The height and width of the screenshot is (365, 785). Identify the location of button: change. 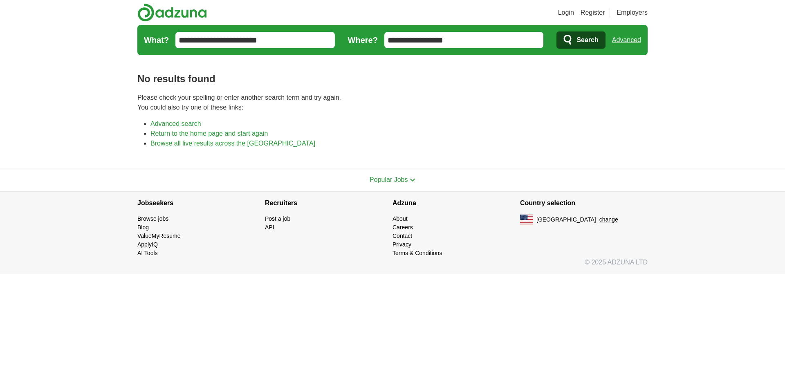
(609, 219).